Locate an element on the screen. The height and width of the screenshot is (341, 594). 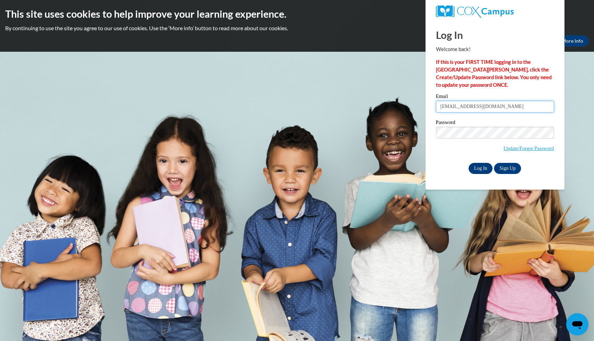
a: COX Campus is located at coordinates (495, 11).